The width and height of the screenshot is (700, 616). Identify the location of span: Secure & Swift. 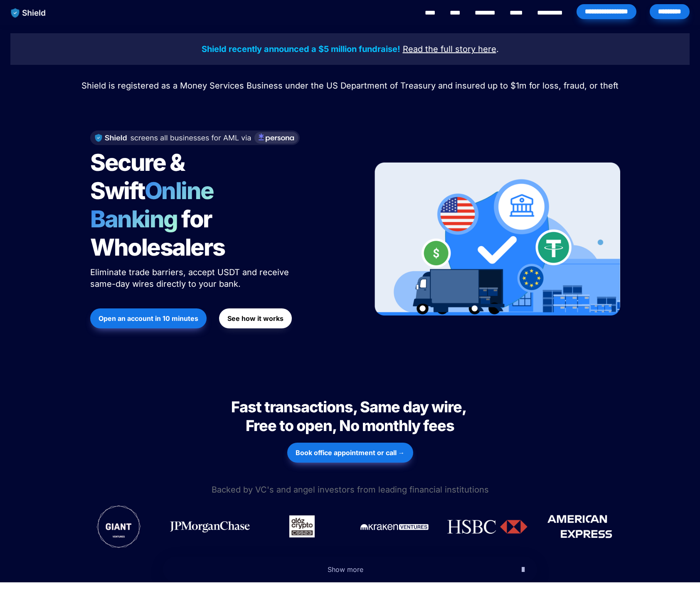
(139, 176).